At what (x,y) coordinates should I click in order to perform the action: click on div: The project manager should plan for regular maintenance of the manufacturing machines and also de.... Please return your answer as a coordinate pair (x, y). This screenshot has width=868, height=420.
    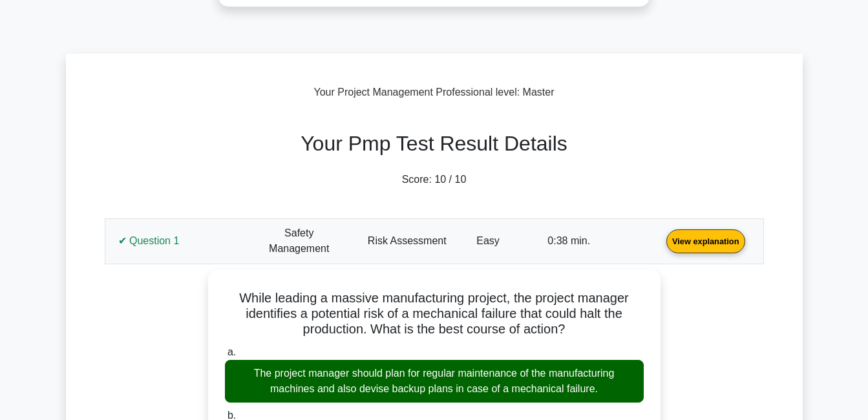
    Looking at the image, I should click on (435, 382).